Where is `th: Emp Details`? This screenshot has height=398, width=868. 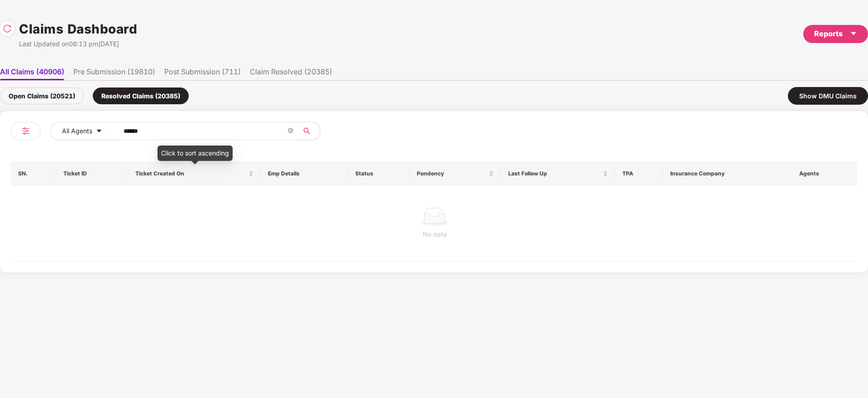
th: Emp Details is located at coordinates (304, 173).